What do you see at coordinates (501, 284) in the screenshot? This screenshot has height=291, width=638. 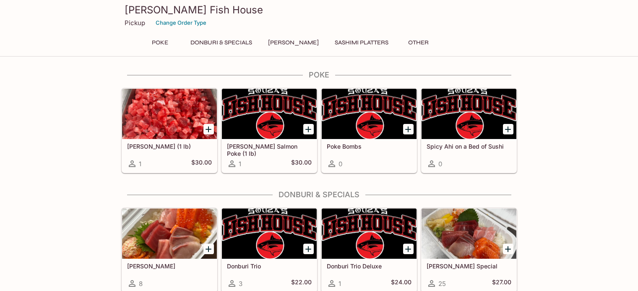 I see `h5: $27.00` at bounding box center [501, 284].